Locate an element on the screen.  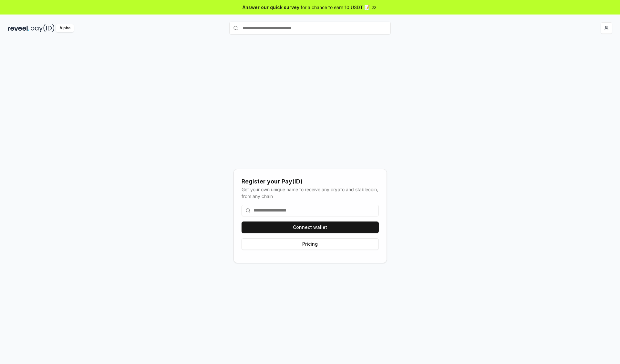
span: Answer our quick survey is located at coordinates (271, 7).